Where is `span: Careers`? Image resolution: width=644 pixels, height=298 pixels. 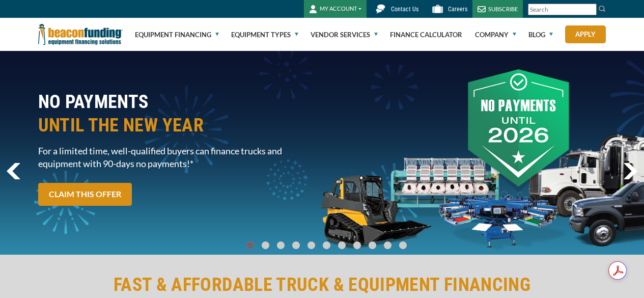
span: Careers is located at coordinates (458, 9).